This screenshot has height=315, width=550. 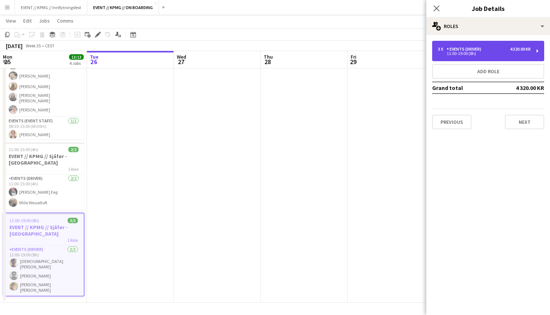 I want to click on span: 11:00-19:00 (8h), so click(x=24, y=220).